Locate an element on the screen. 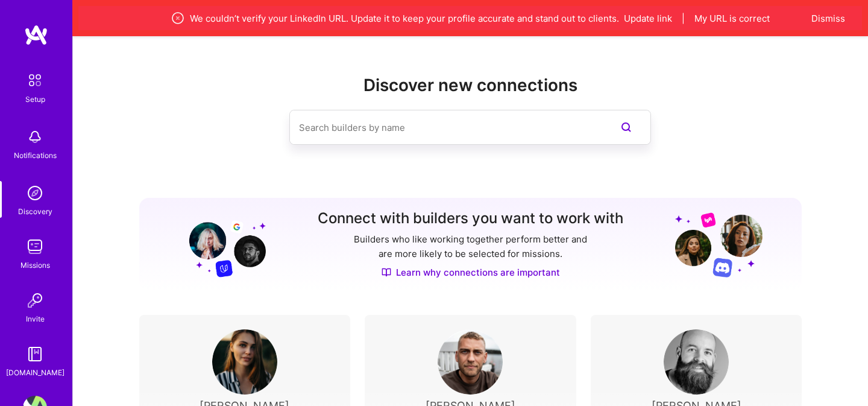  p: Builders who like working together perform better and are more likely to be selected for missions. is located at coordinates (470, 247).